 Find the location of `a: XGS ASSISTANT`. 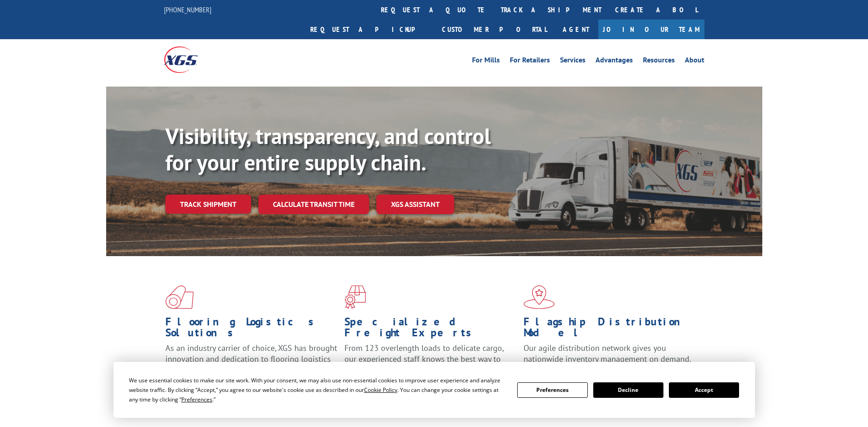

a: XGS ASSISTANT is located at coordinates (415, 204).